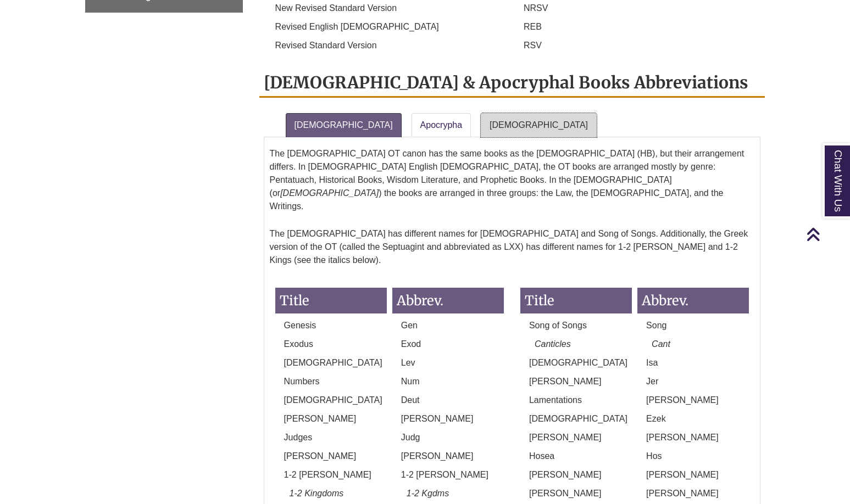 This screenshot has width=850, height=504. What do you see at coordinates (316, 493) in the screenshot?
I see `em: 1-2 Kingdoms` at bounding box center [316, 493].